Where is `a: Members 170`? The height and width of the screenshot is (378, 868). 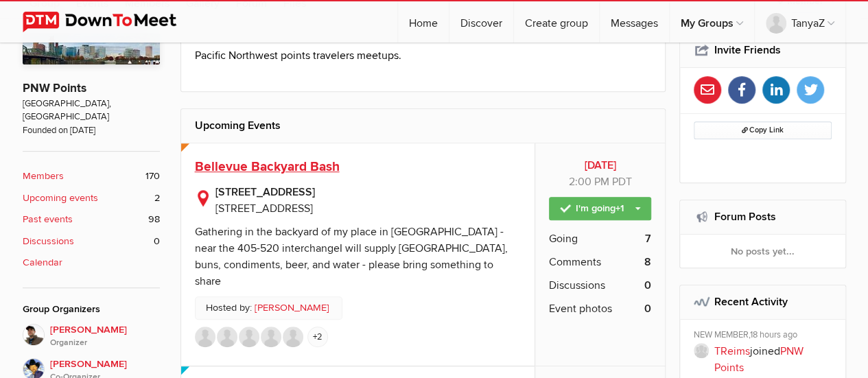
a: Members 170 is located at coordinates (91, 177).